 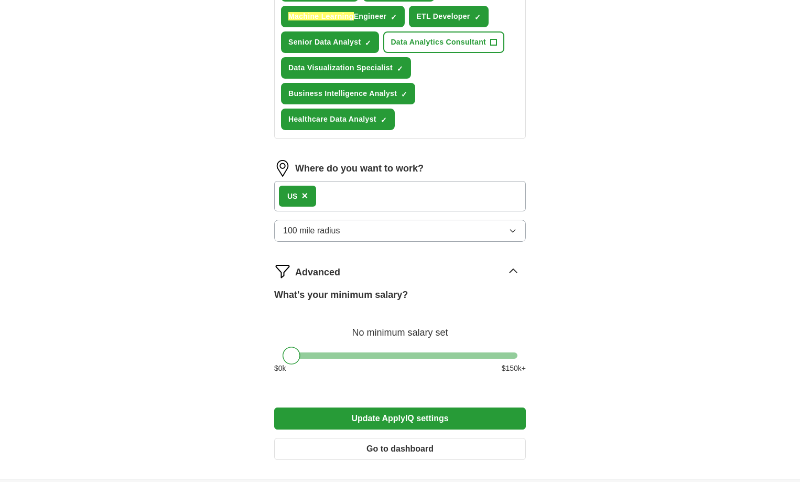 What do you see at coordinates (444, 42) in the screenshot?
I see `button: Data Analytics Consultant` at bounding box center [444, 42].